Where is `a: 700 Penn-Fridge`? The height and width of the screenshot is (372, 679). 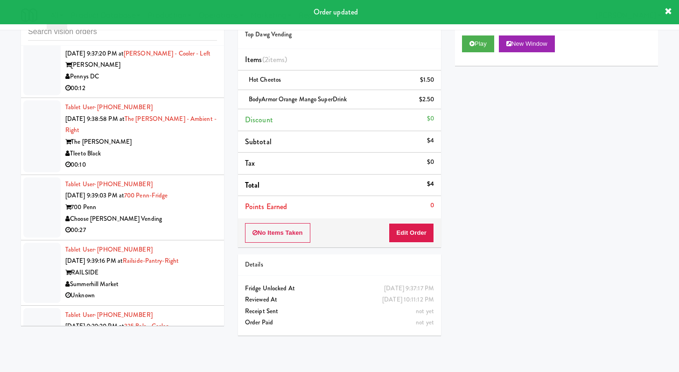
a: 700 Penn-Fridge is located at coordinates (146, 195).